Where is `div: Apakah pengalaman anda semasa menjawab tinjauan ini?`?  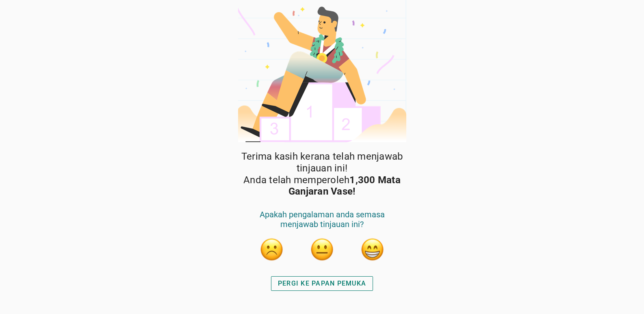
div: Apakah pengalaman anda semasa menjawab tinjauan ini? is located at coordinates (322, 223).